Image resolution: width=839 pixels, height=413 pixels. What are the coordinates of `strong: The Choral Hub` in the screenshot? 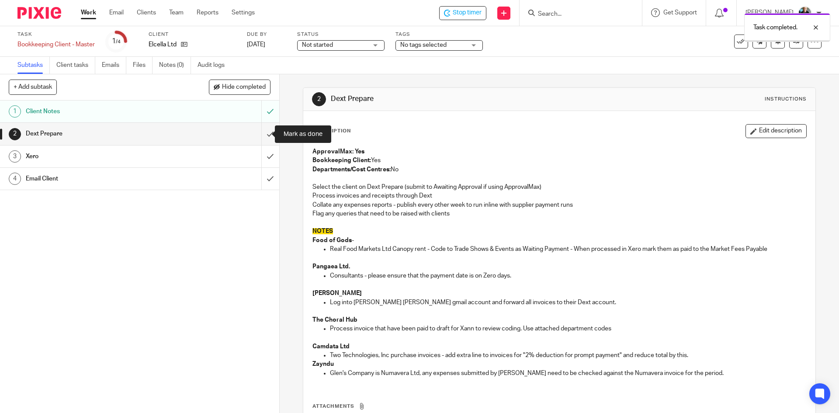 It's located at (335, 320).